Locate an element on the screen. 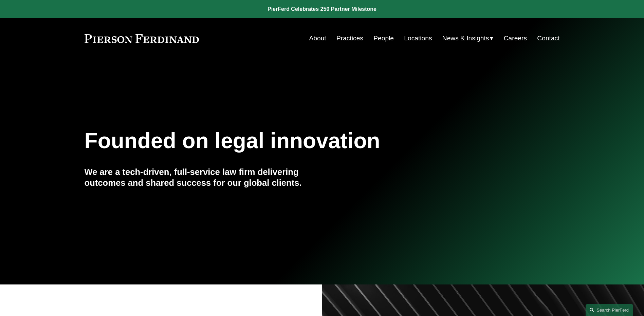  a: Search this site is located at coordinates (610, 310).